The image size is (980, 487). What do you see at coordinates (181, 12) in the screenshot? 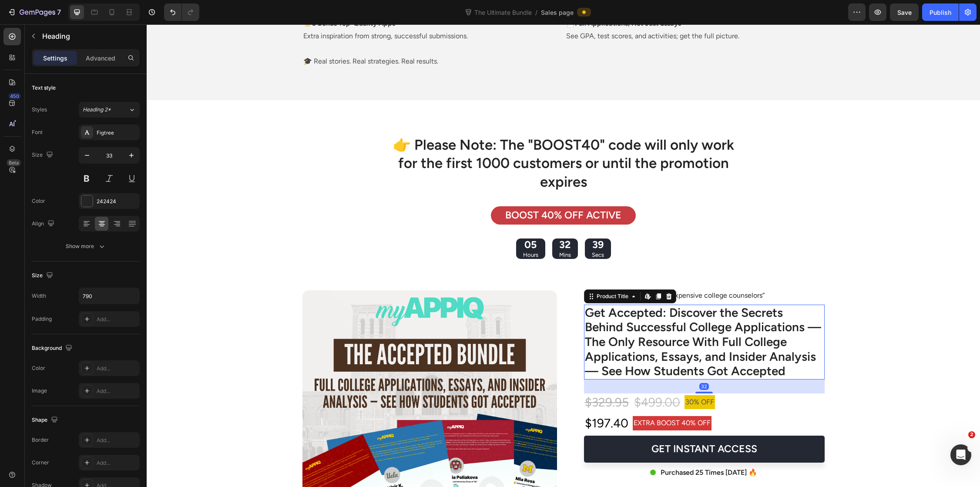
I see `div: Undo/Redo` at bounding box center [181, 12].